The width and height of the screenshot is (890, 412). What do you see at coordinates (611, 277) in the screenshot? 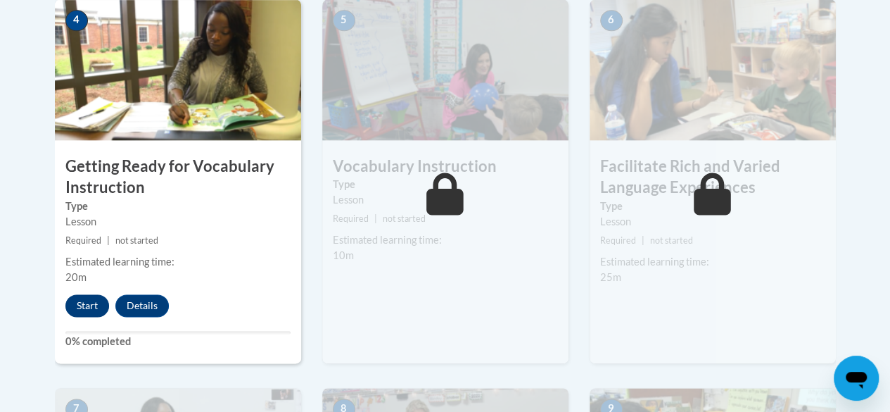
I see `span: 25m` at bounding box center [611, 277].